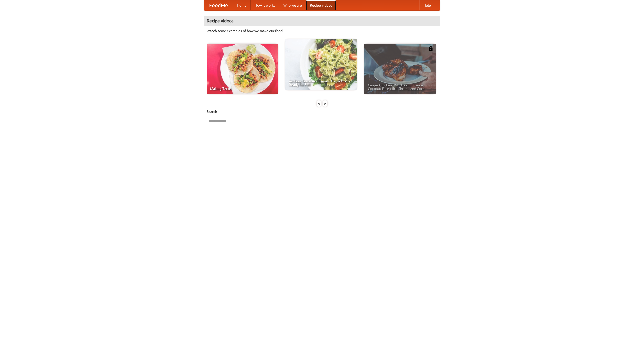 The image size is (644, 356). I want to click on h4: Recipe videos, so click(322, 21).